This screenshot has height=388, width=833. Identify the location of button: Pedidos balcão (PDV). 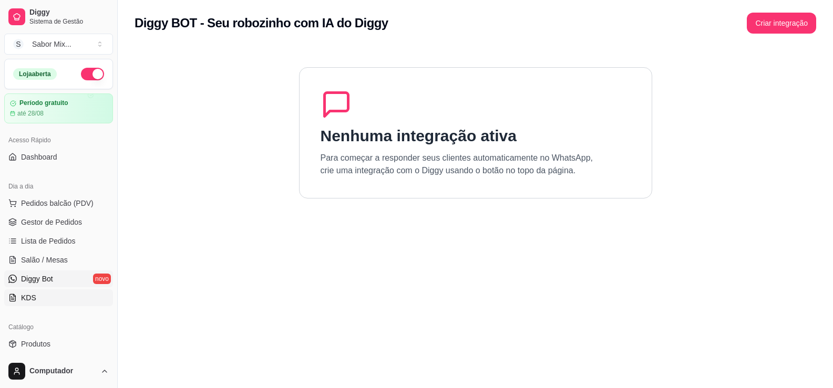
(58, 203).